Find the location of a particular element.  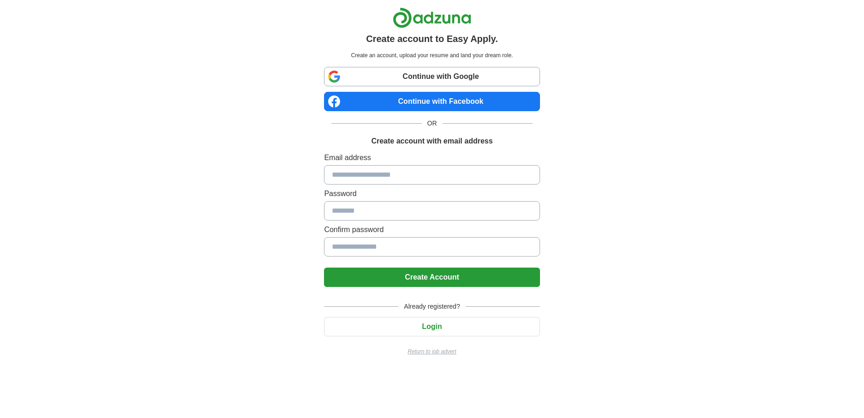

a: Continue with Facebook is located at coordinates (431, 101).